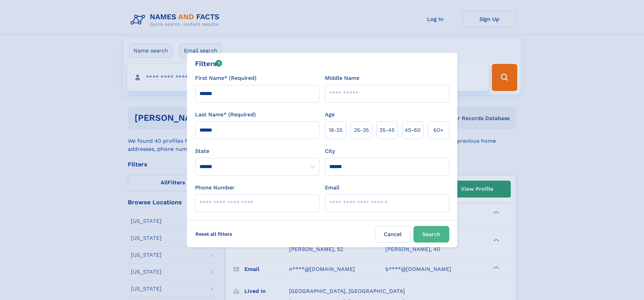 This screenshot has height=300, width=644. Describe the element at coordinates (215, 188) in the screenshot. I see `label: Phone Number` at that location.